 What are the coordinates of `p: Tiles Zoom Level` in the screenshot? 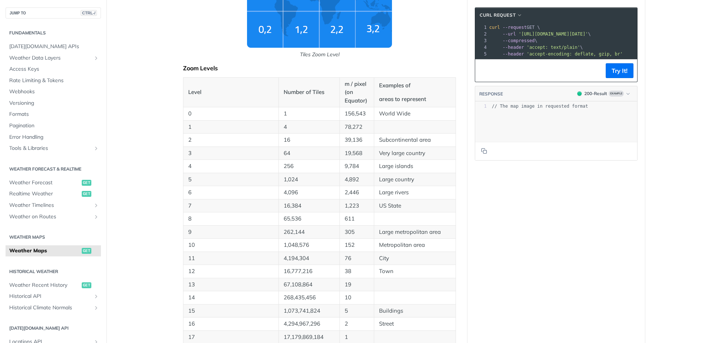 It's located at (320, 54).